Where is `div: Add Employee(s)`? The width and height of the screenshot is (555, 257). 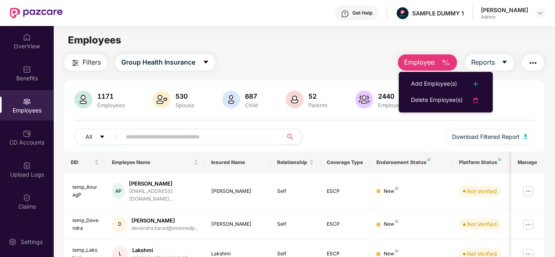
div: Add Employee(s) is located at coordinates (433, 84).